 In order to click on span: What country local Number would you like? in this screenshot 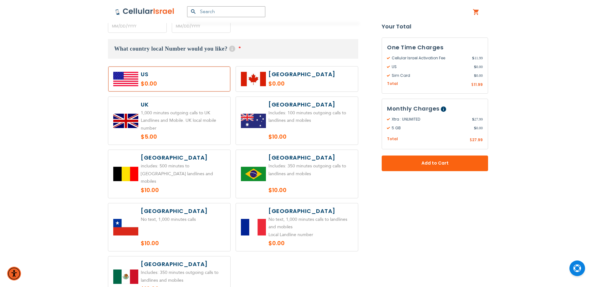, I will do `click(171, 49)`.